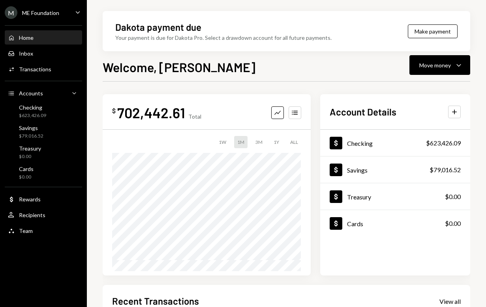 The image size is (486, 307). What do you see at coordinates (32, 215) in the screenshot?
I see `div: Recipients` at bounding box center [32, 215].